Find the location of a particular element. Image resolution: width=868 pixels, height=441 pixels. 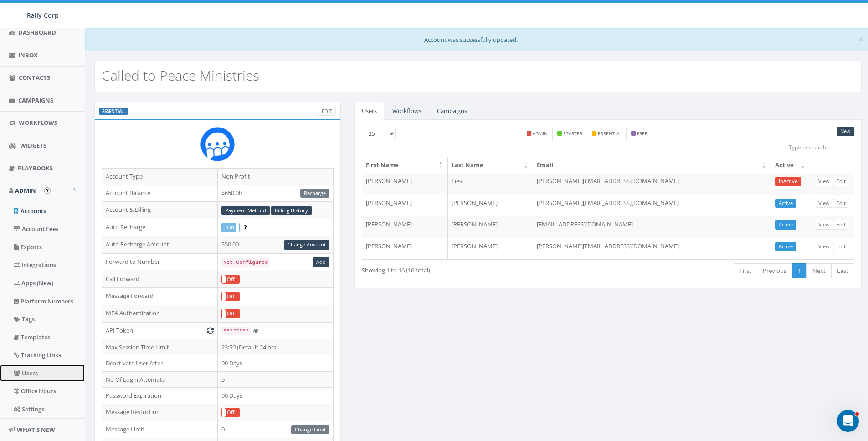

td: $50.00 is located at coordinates (276, 245).